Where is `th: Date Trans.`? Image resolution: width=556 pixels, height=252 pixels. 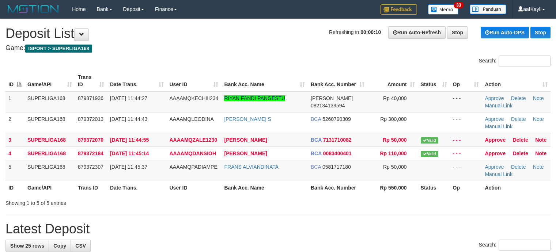
th: Date Trans. is located at coordinates (137, 188).